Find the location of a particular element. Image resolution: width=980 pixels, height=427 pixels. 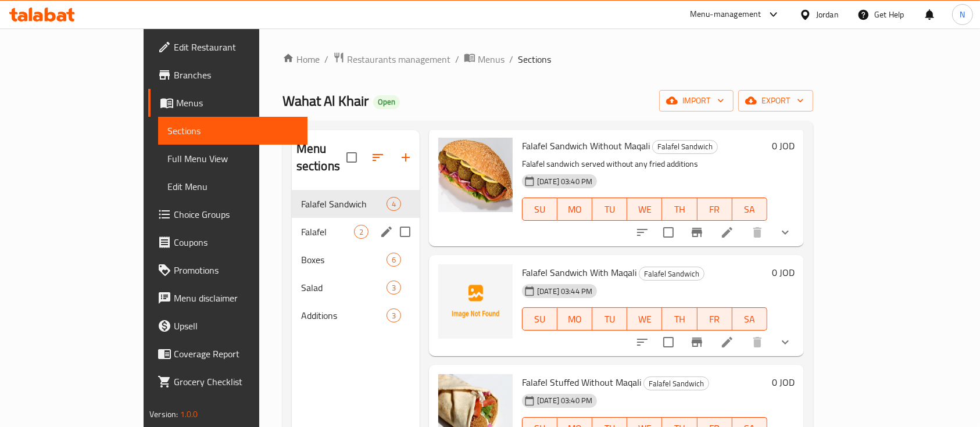

button: delete is located at coordinates (758, 342).